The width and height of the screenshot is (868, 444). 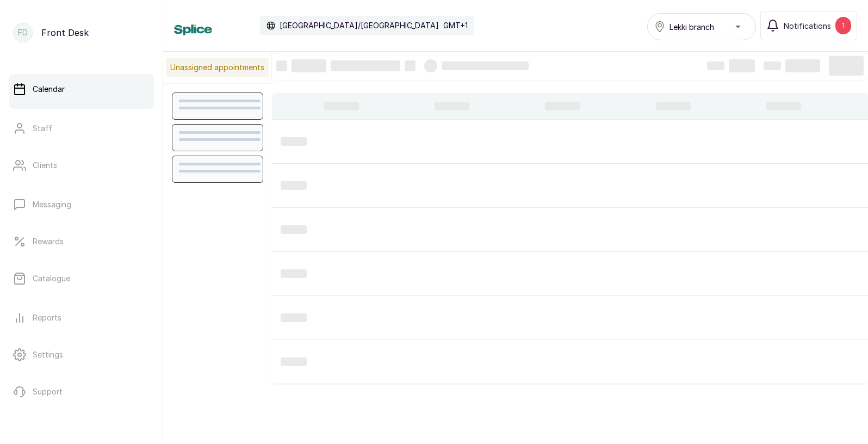 I want to click on button: Logout, so click(x=81, y=428).